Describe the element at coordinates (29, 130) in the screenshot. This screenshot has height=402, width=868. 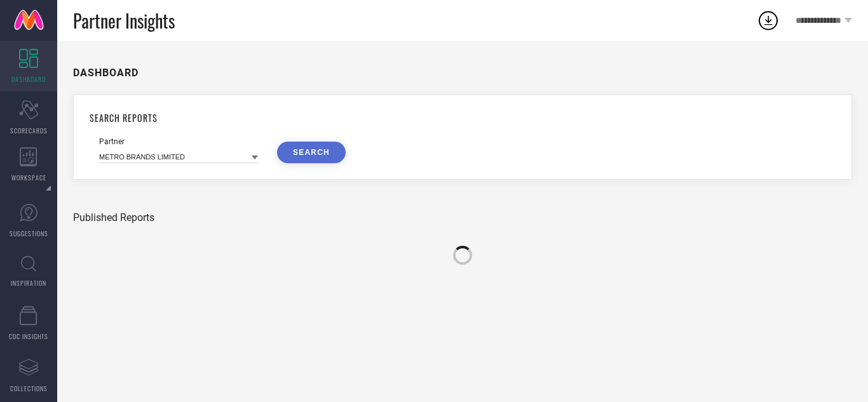
I see `span: SCORECARDS` at that location.